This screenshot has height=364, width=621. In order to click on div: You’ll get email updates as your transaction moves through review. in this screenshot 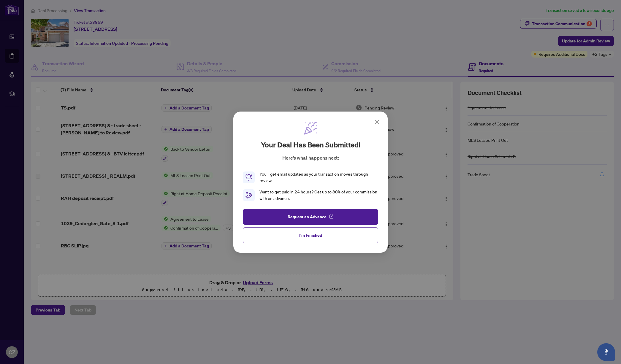, I will do `click(319, 177)`.